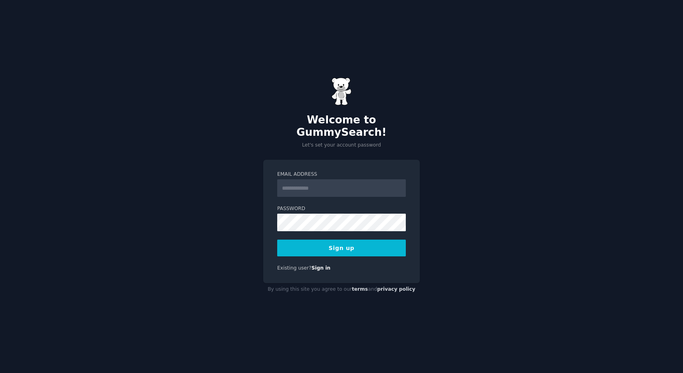 This screenshot has width=683, height=373. I want to click on a: terms, so click(360, 289).